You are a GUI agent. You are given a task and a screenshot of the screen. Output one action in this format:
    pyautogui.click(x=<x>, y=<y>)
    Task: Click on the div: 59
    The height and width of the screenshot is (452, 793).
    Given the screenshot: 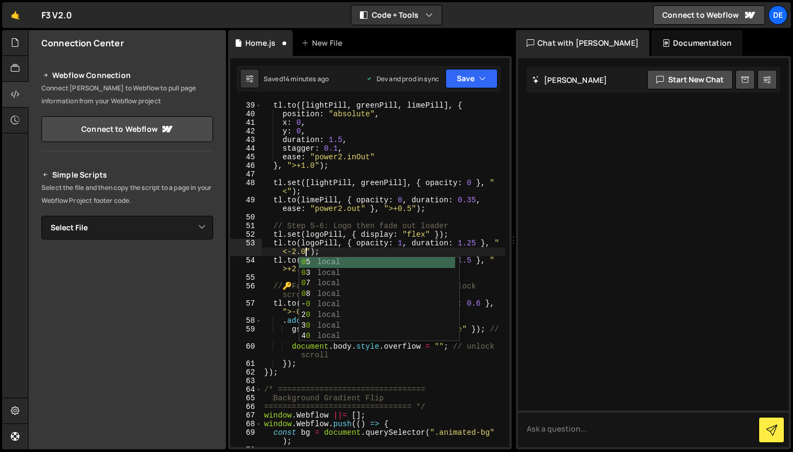 What is the action you would take?
    pyautogui.click(x=246, y=333)
    